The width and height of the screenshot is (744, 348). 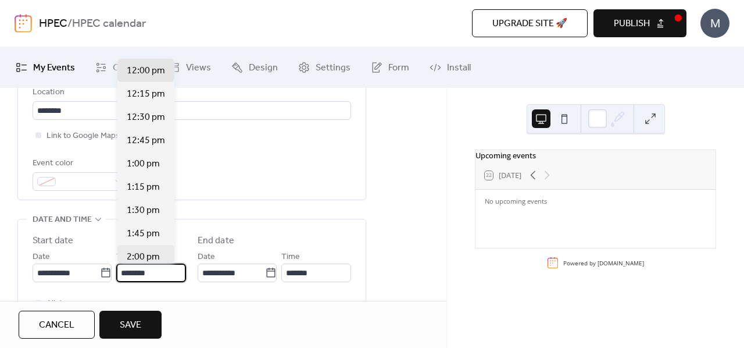 I want to click on a: Connect, so click(x=122, y=67).